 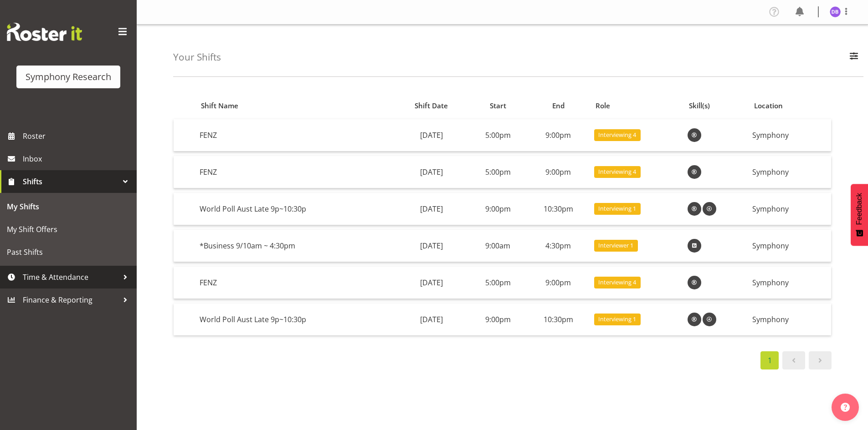 I want to click on button: Feedback - Show survey, so click(x=859, y=215).